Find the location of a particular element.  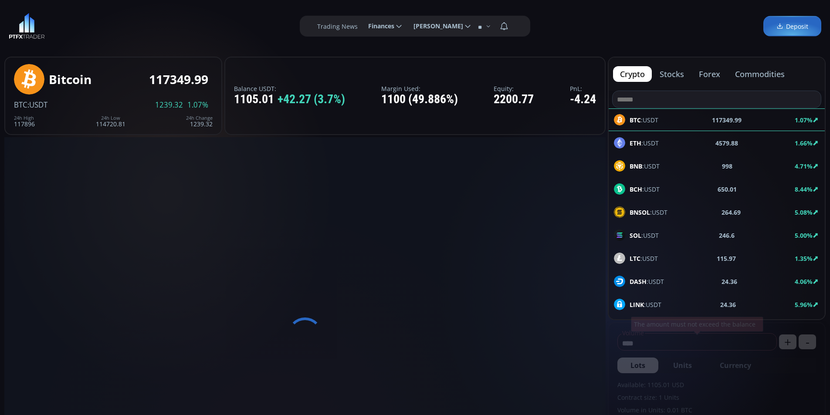

span: Deposit is located at coordinates (792, 26).